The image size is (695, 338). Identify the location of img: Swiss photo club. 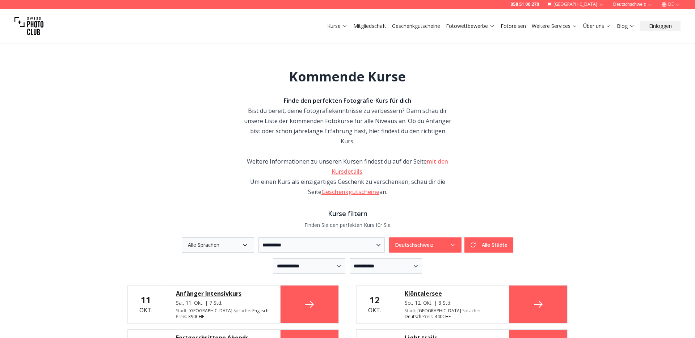
(29, 26).